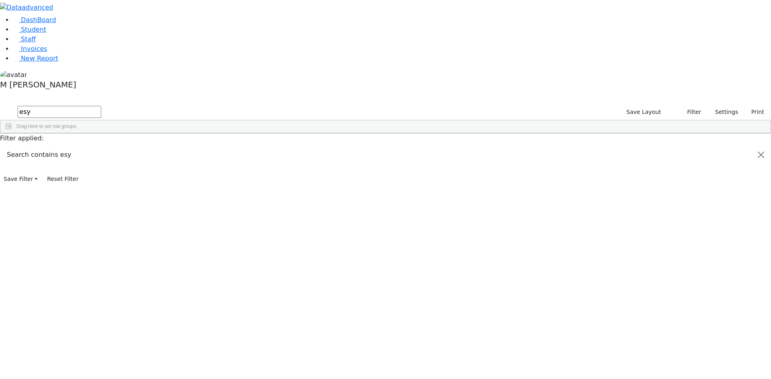 This screenshot has width=771, height=379. What do you see at coordinates (644, 112) in the screenshot?
I see `button: Save Layout` at bounding box center [644, 112].